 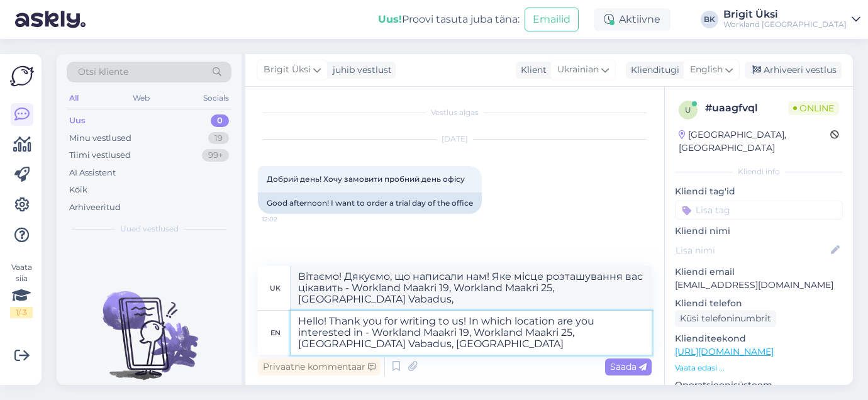 What do you see at coordinates (149, 229) in the screenshot?
I see `span: Uued vestlused` at bounding box center [149, 229].